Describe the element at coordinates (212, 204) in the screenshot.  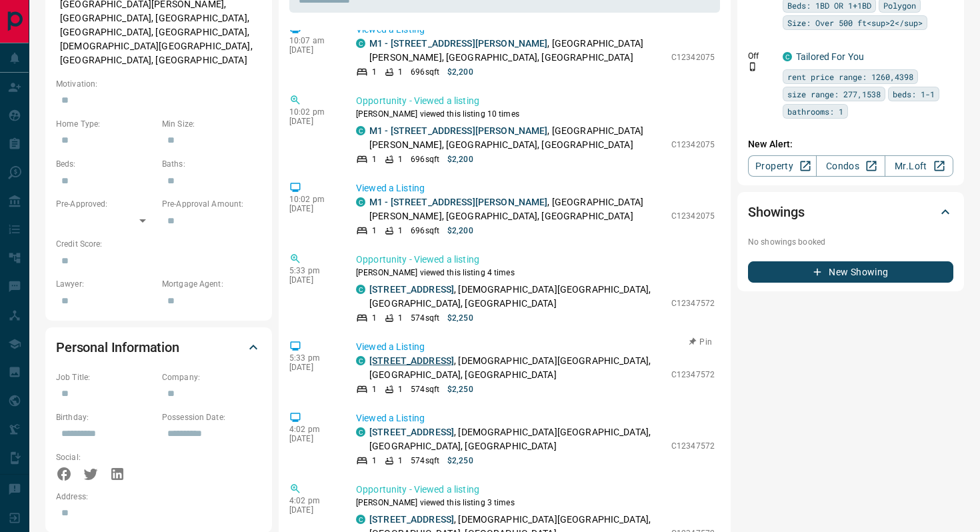
I see `p: Pre-Approval Amount:` at that location.